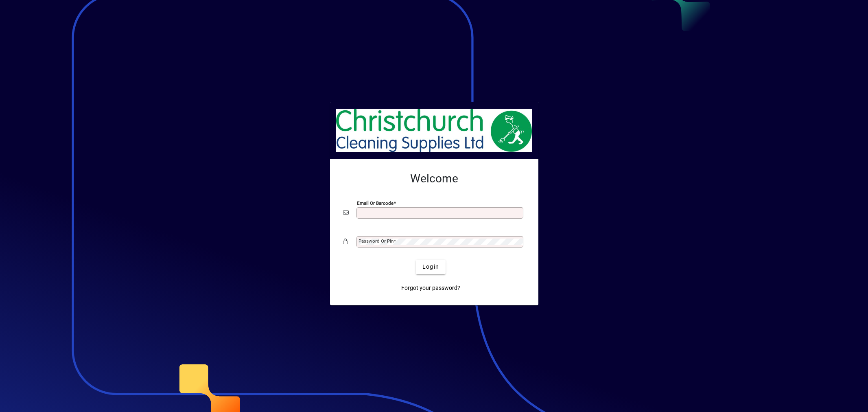  I want to click on mat-label: Email or Barcode, so click(375, 203).